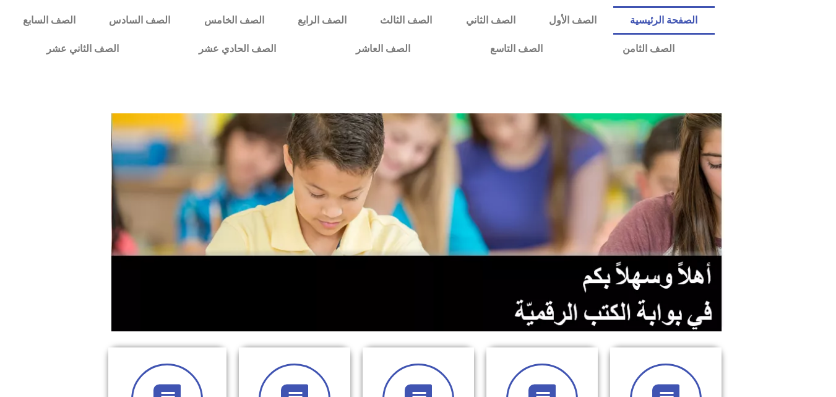 This screenshot has width=836, height=397. I want to click on a: الصف الرابع, so click(322, 20).